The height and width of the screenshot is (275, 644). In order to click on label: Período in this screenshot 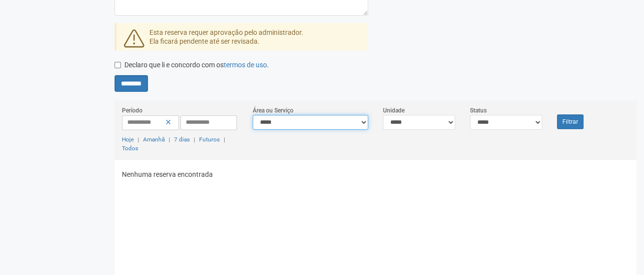, I will do `click(132, 110)`.